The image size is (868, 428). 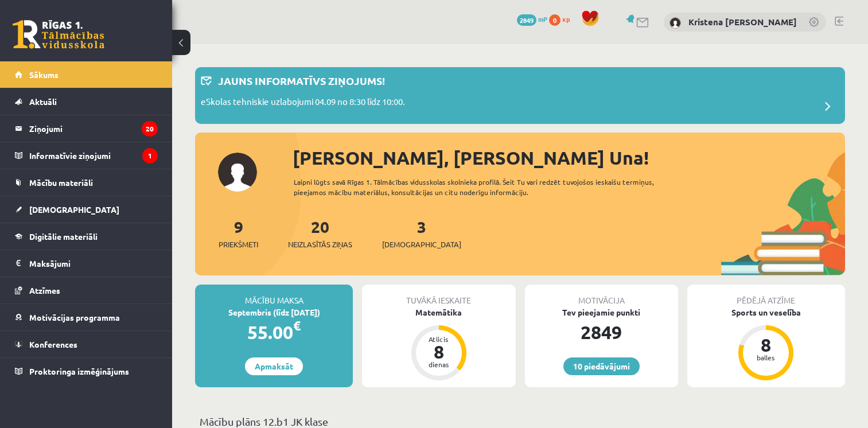 What do you see at coordinates (566, 19) in the screenshot?
I see `span: xp` at bounding box center [566, 19].